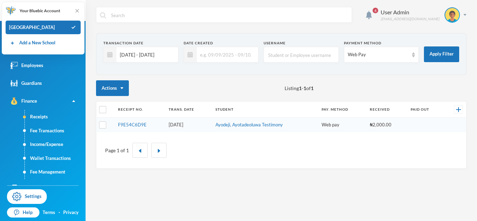  What do you see at coordinates (410, 12) in the screenshot?
I see `div: User Admin` at bounding box center [410, 12].